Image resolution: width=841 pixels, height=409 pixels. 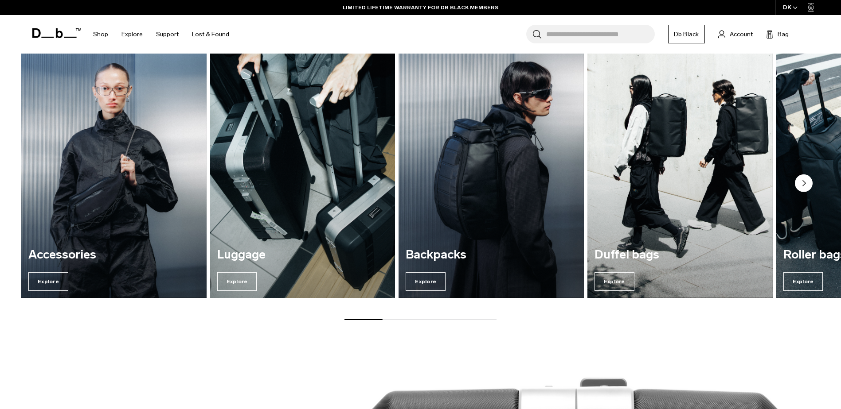 I want to click on h3: Accessories, so click(x=114, y=255).